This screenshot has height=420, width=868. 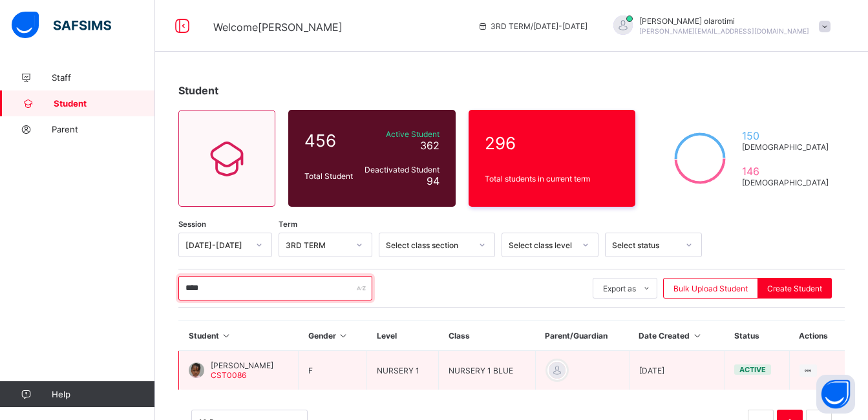 What do you see at coordinates (817, 336) in the screenshot?
I see `th: Actions` at bounding box center [817, 336].